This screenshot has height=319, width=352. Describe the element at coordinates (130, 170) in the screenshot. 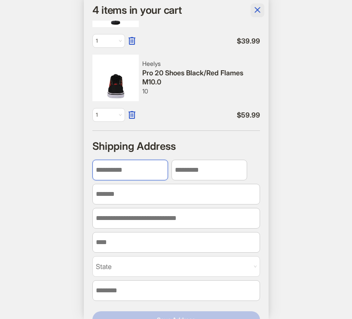

I see `input: First Name` at that location.